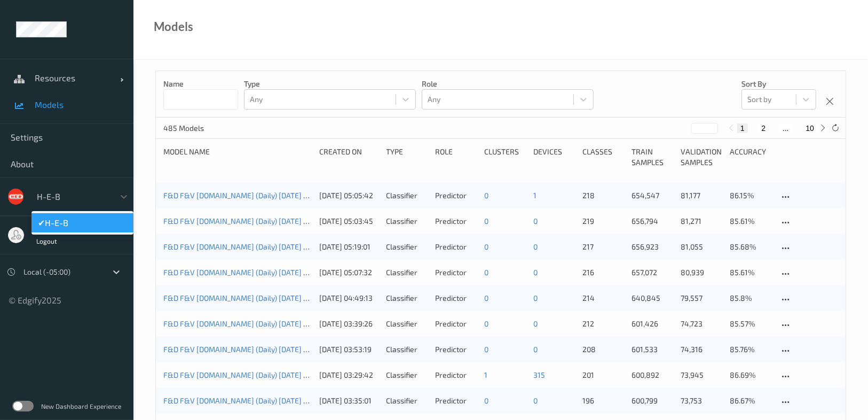 The image size is (868, 420). I want to click on p: 600,799, so click(653, 401).